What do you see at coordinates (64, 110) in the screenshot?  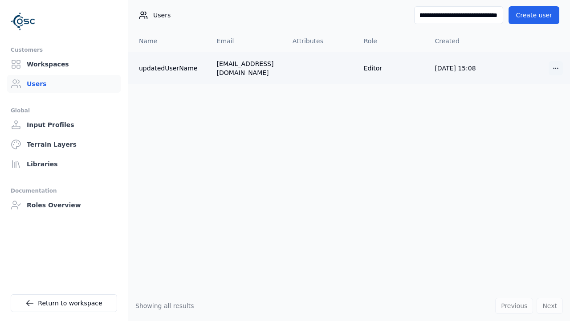 I see `div: Global` at bounding box center [64, 110].